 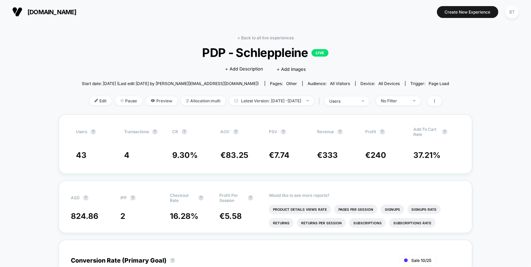 What do you see at coordinates (96, 101) in the screenshot?
I see `img: edit` at bounding box center [96, 101].